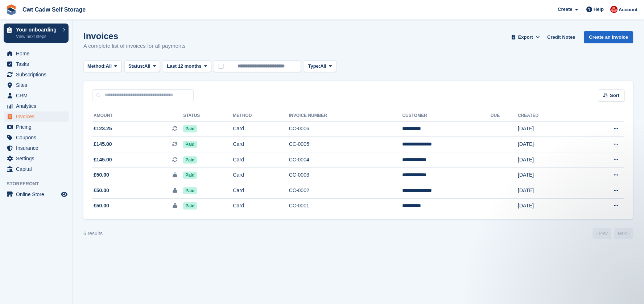 The width and height of the screenshot is (644, 304). Describe the element at coordinates (346, 129) in the screenshot. I see `td: CC-0006` at that location.